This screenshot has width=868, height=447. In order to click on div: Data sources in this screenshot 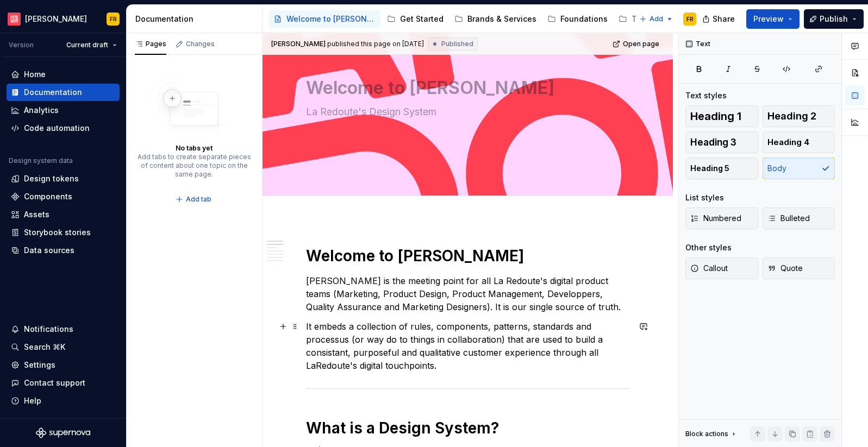, I will do `click(49, 251)`.